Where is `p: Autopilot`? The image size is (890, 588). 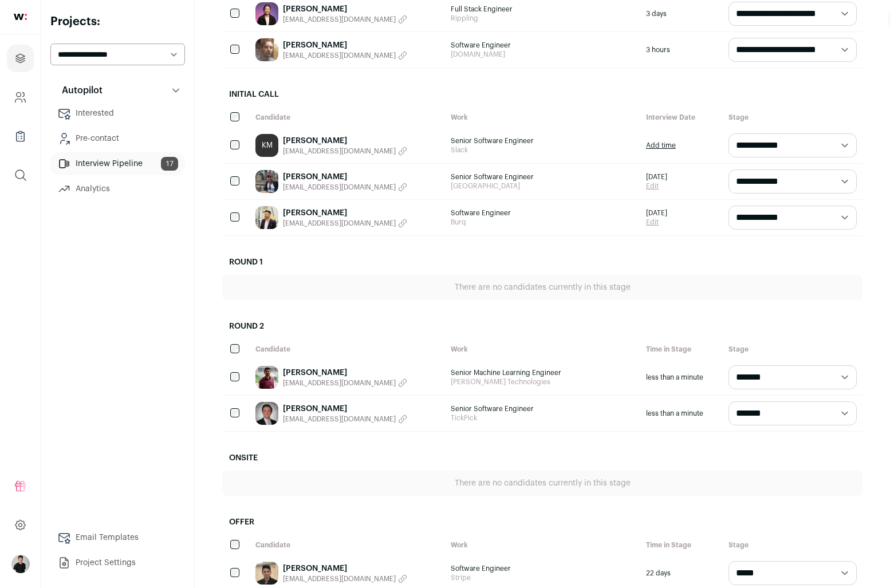
p: Autopilot is located at coordinates (78, 91).